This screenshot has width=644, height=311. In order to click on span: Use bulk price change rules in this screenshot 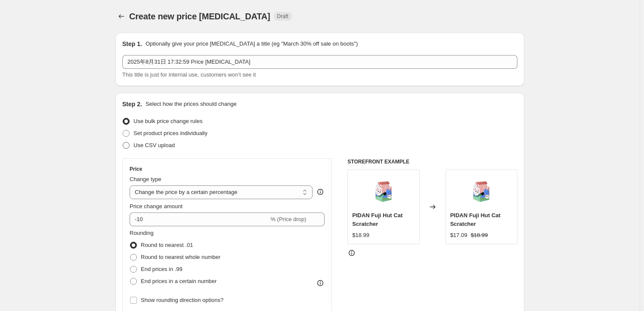, I will do `click(168, 121)`.